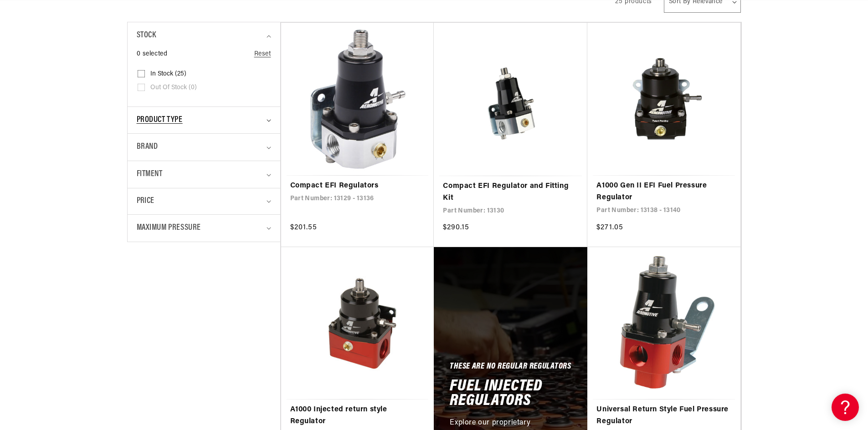 Image resolution: width=868 pixels, height=430 pixels. I want to click on span: Stock, so click(146, 35).